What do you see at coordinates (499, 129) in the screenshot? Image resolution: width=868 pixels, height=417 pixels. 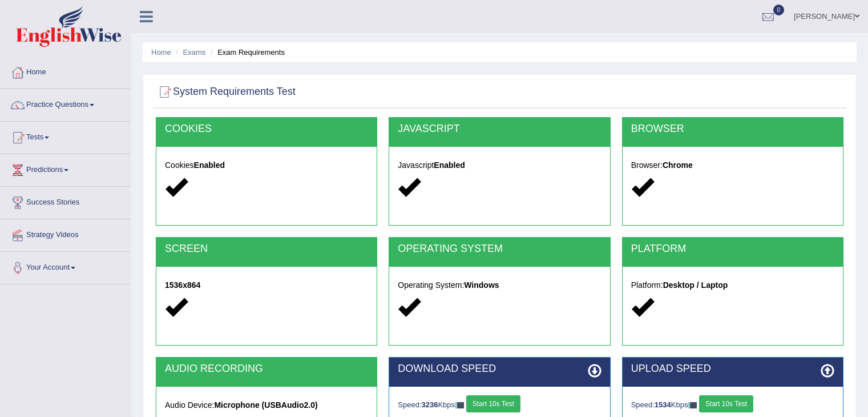 I see `h2: JAVASCRIPT` at bounding box center [499, 129].